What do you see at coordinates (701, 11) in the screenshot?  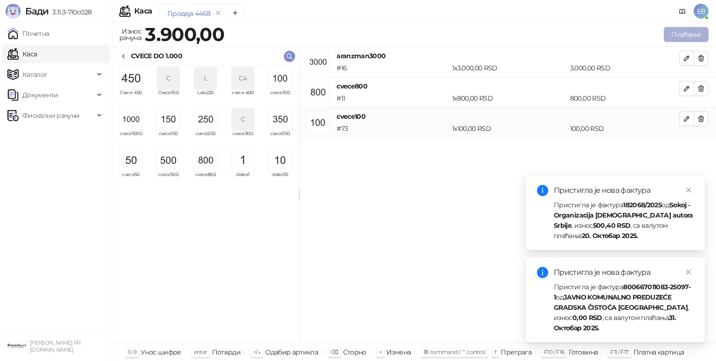 I see `span: EB` at bounding box center [701, 11].